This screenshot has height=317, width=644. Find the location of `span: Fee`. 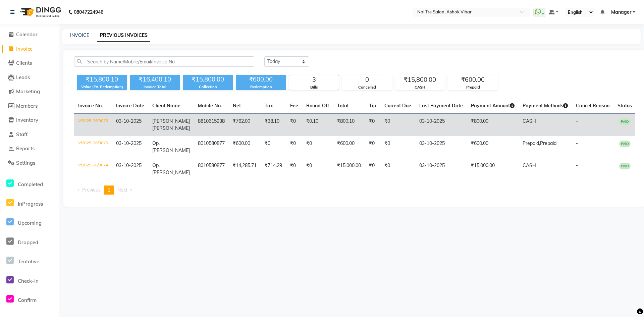

span: Fee is located at coordinates (294, 105).